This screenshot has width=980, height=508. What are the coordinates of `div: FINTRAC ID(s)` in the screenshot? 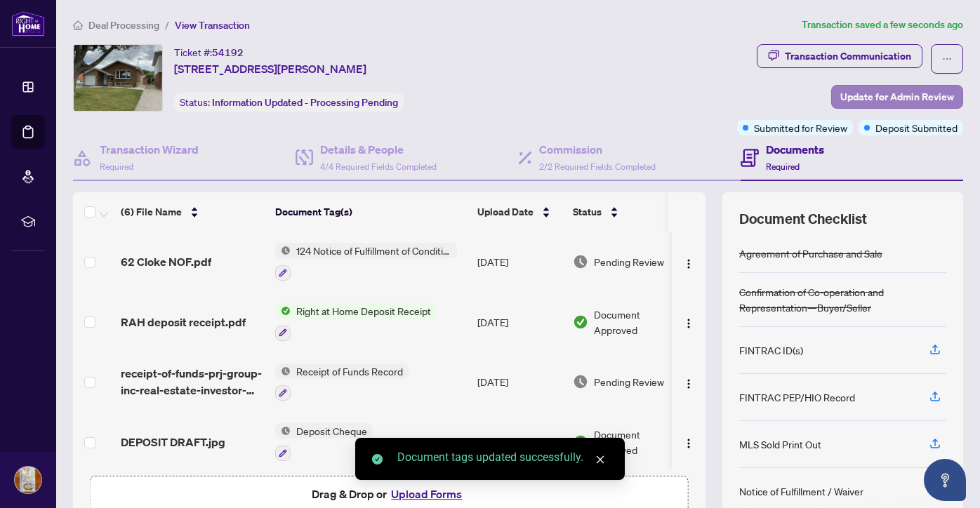 It's located at (771, 351).